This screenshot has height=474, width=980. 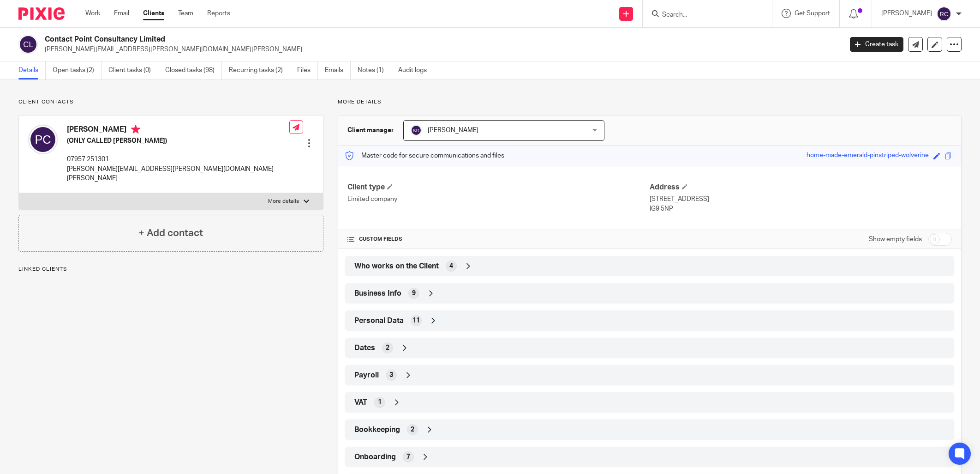 I want to click on p: IG9 5NP, so click(x=801, y=209).